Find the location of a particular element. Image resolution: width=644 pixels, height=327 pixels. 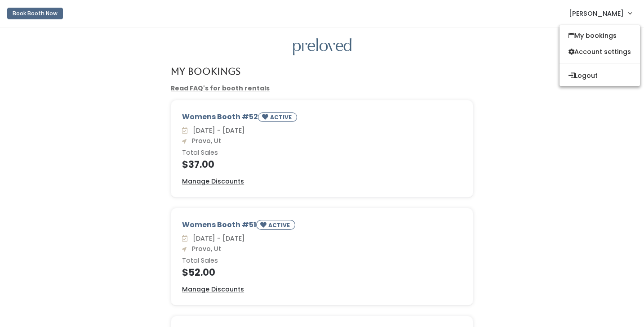

h4: $52.00 is located at coordinates (322, 272).